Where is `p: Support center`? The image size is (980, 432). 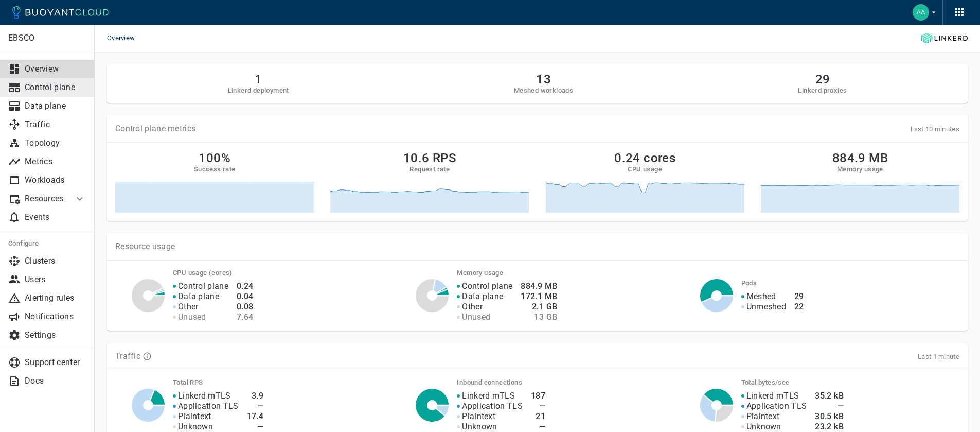
p: Support center is located at coordinates (55, 363).